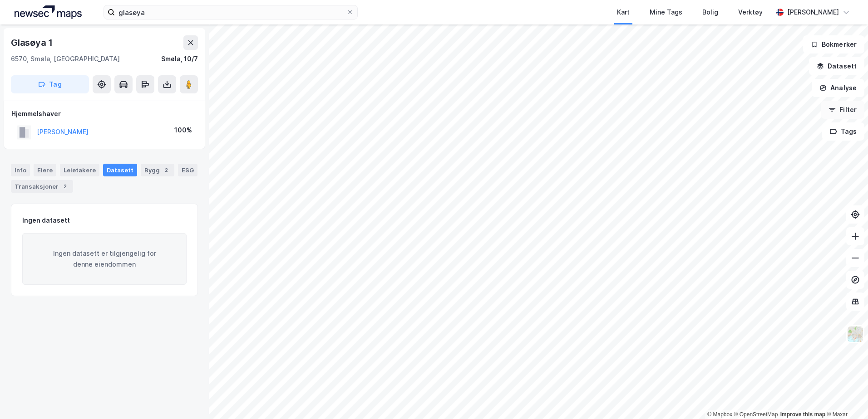  Describe the element at coordinates (179, 59) in the screenshot. I see `div: Smøla, 10/7` at that location.